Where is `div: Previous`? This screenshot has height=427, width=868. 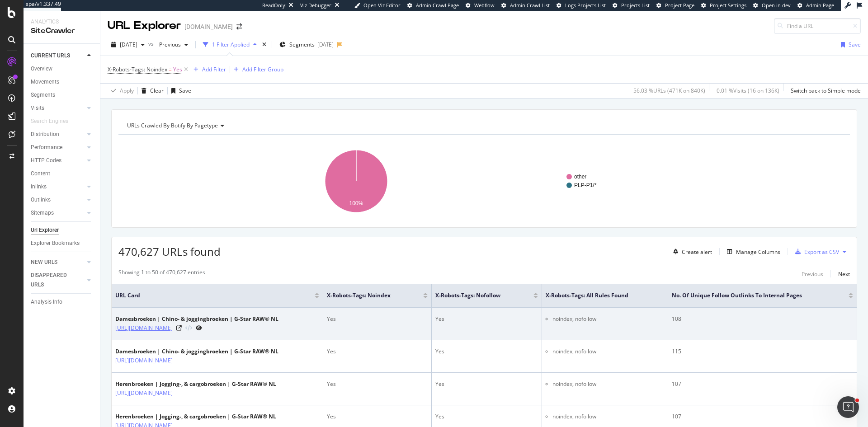
div: Previous is located at coordinates (812, 274).